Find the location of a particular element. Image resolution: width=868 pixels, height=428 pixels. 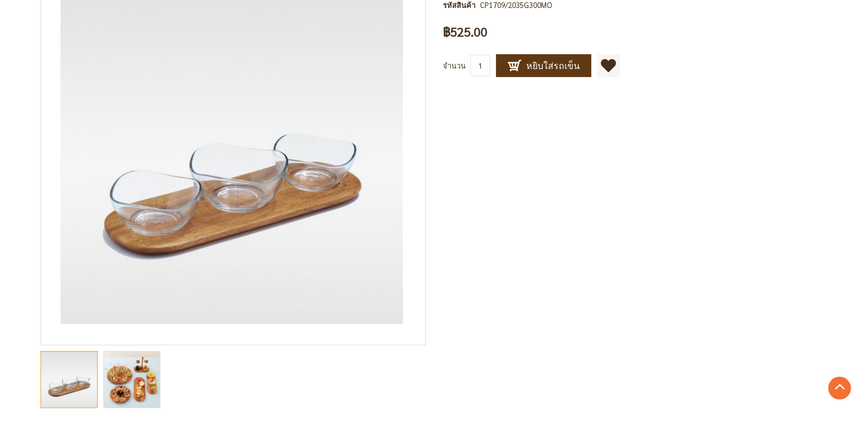

span: ฿525.00 is located at coordinates (465, 32).